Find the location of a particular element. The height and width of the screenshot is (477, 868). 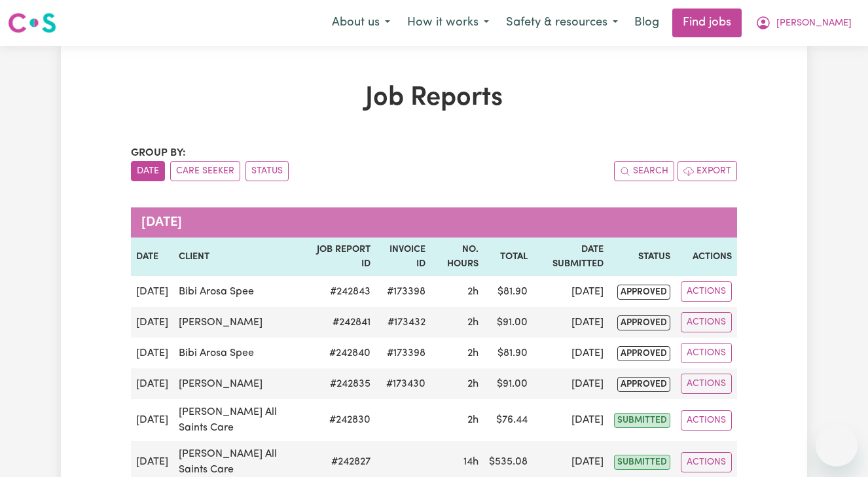

a: Careseekers logo is located at coordinates (32, 23).